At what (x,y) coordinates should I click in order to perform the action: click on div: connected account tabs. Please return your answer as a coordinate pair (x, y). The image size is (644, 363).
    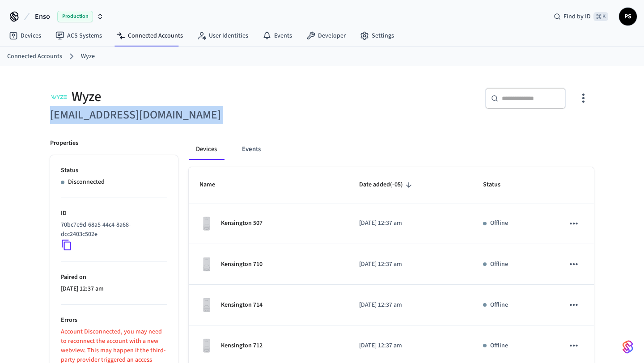
    Looking at the image, I should click on (391, 149).